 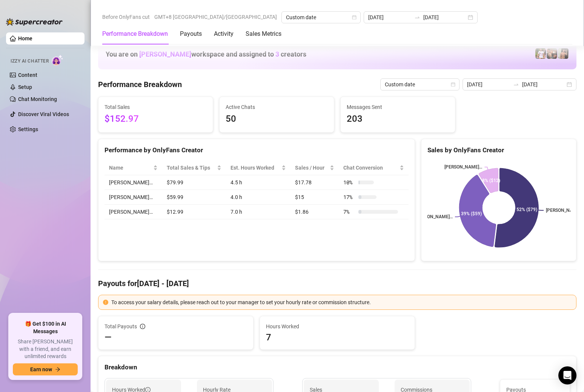 I want to click on span: 3, so click(x=277, y=54).